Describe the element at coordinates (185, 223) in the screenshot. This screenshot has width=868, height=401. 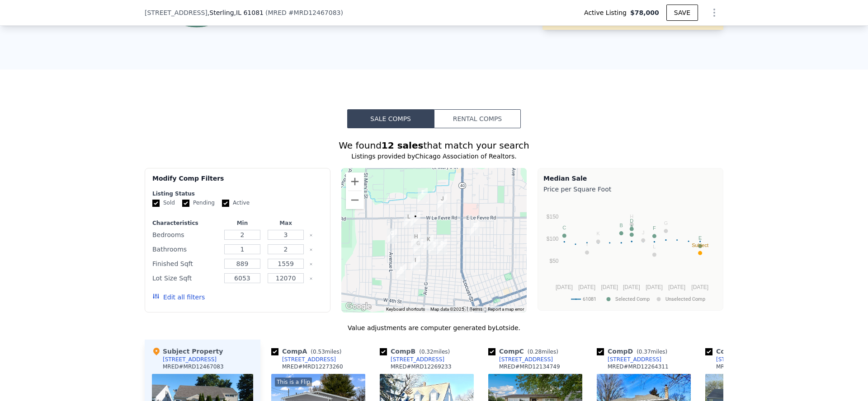
I see `div: Characteristics` at that location.